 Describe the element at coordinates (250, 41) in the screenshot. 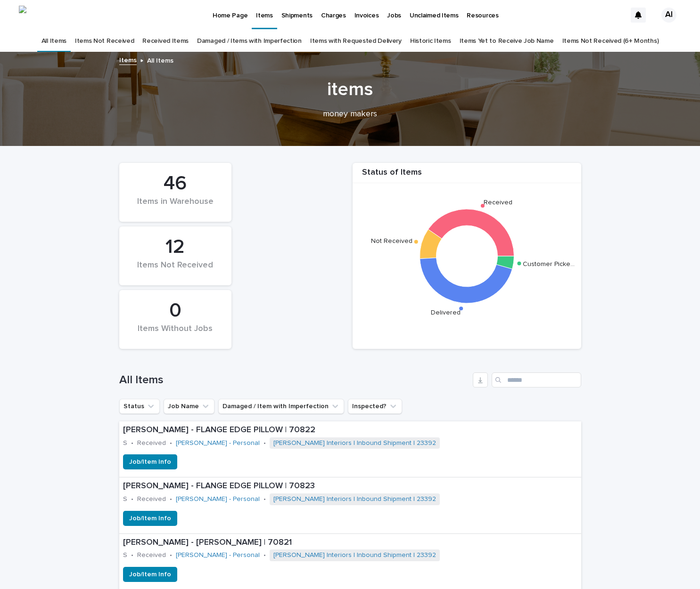

I see `a: Damaged / Items with Imperfection` at that location.